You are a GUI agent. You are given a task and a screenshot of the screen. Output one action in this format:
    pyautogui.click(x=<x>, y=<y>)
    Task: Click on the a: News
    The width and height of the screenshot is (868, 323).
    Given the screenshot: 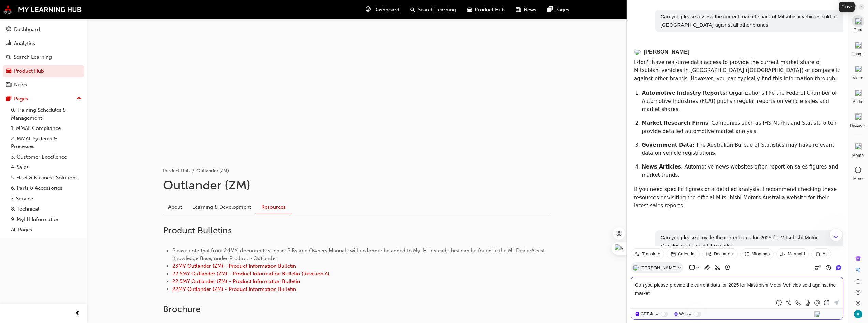 What is the action you would take?
    pyautogui.click(x=43, y=85)
    